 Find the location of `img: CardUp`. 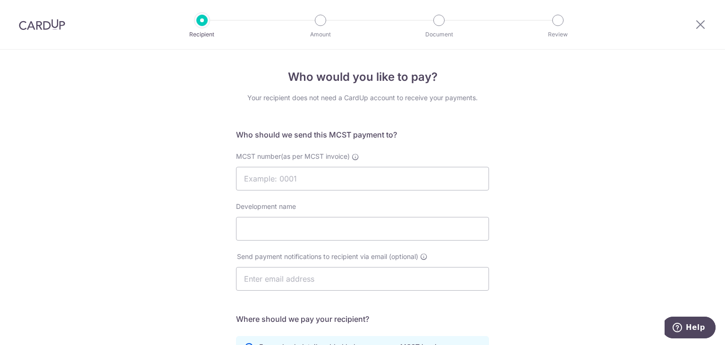

img: CardUp is located at coordinates (42, 25).